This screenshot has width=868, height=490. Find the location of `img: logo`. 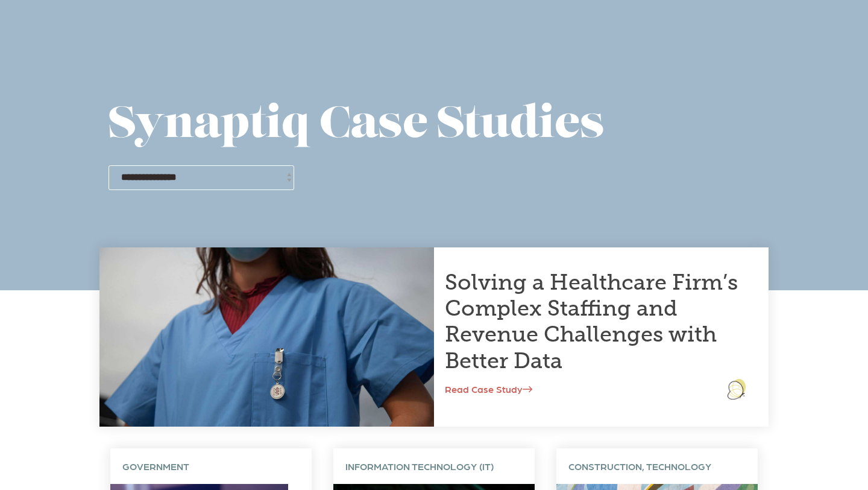

img: logo is located at coordinates (736, 389).